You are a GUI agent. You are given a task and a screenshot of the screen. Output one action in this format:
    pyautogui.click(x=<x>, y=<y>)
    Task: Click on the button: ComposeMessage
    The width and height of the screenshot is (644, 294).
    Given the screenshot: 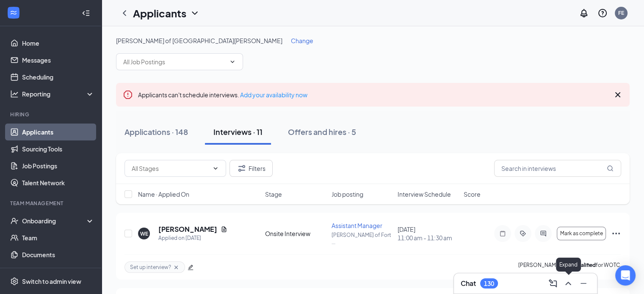 What is the action you would take?
    pyautogui.click(x=553, y=284)
    